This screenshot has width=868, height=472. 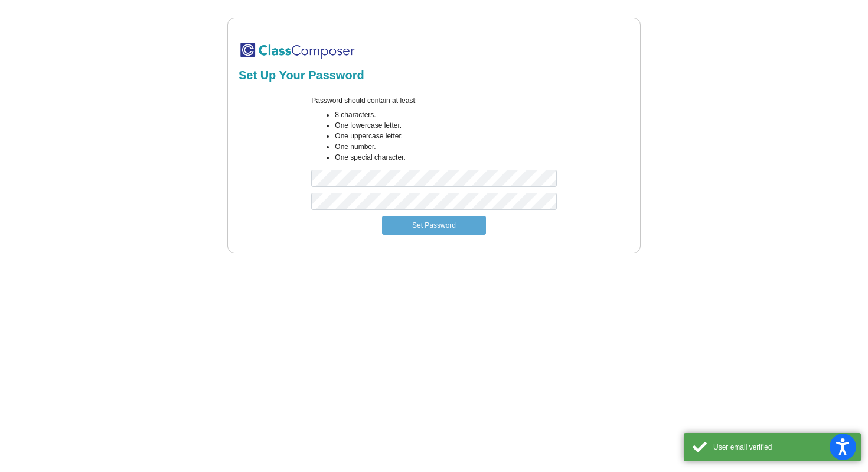 What do you see at coordinates (364, 100) in the screenshot?
I see `label: Password should contain at least:` at bounding box center [364, 100].